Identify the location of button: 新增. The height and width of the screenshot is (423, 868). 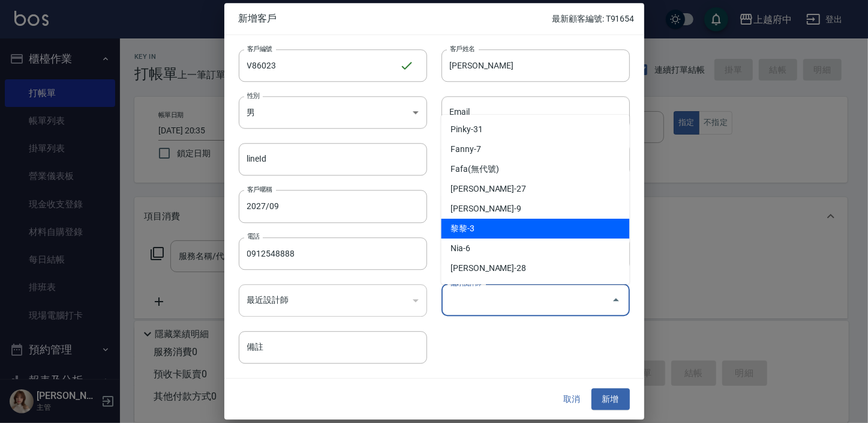
(611, 399).